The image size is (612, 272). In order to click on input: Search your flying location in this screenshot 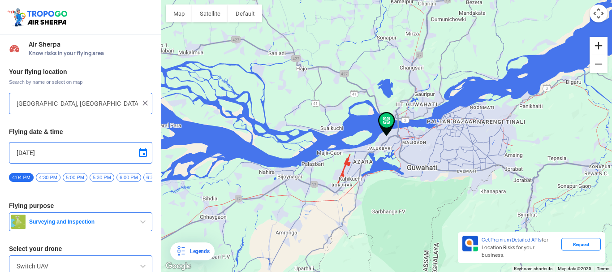, I will do `click(77, 103)`.